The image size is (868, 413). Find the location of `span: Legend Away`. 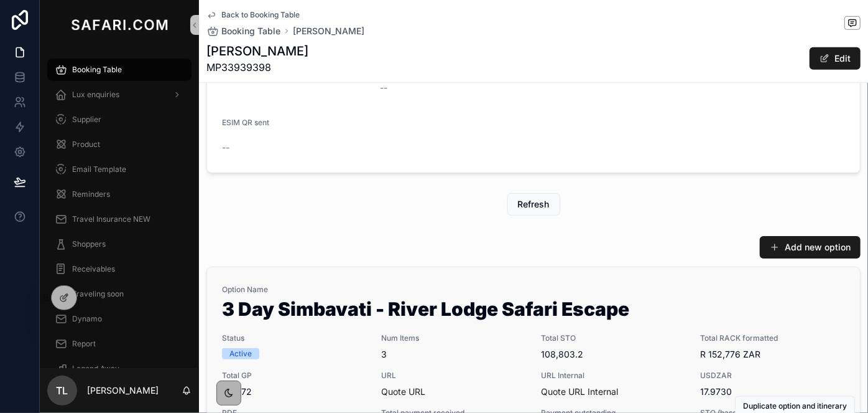

span: Legend Away is located at coordinates (96, 369).